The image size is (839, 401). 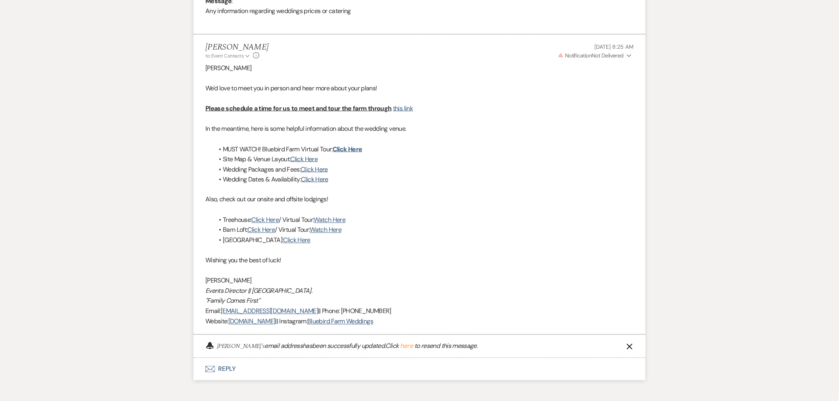 I want to click on li: Barn Loft: / Virtual Tour:, so click(x=423, y=230).